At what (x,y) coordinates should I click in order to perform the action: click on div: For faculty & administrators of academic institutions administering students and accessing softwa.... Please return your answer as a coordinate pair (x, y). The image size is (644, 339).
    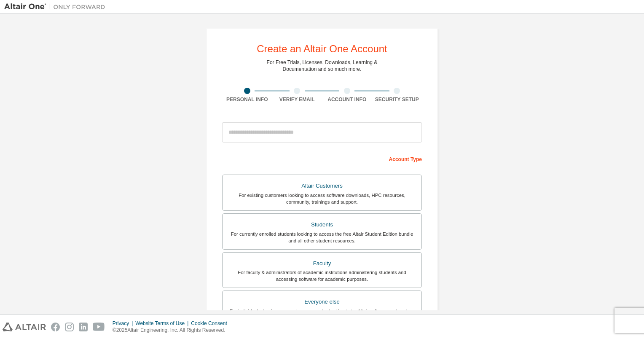
    Looking at the image, I should click on (322, 276).